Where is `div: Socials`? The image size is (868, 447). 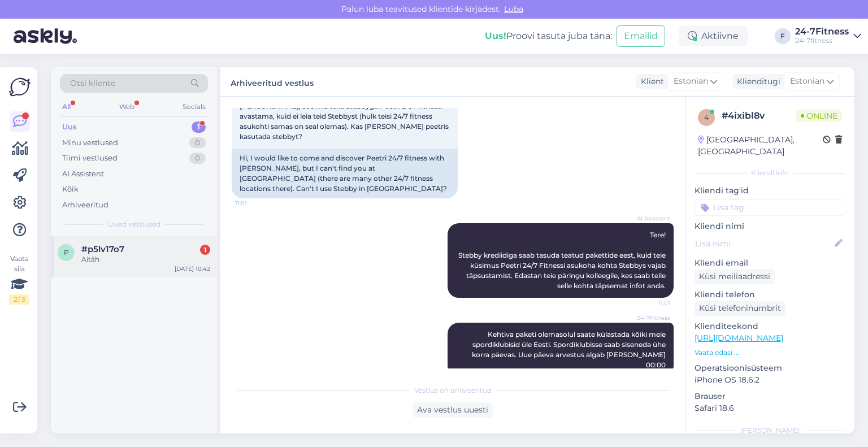
div: Socials is located at coordinates (194, 107).